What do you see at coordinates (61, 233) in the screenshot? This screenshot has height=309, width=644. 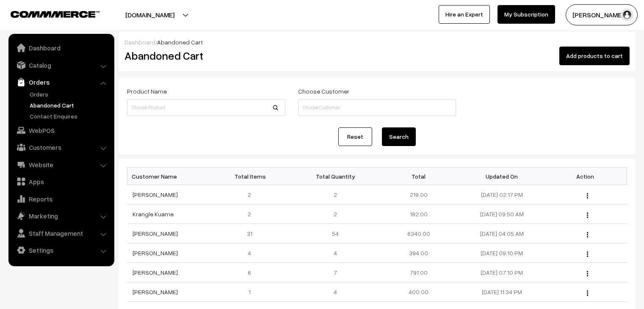 I see `a: Staff Management` at bounding box center [61, 233].